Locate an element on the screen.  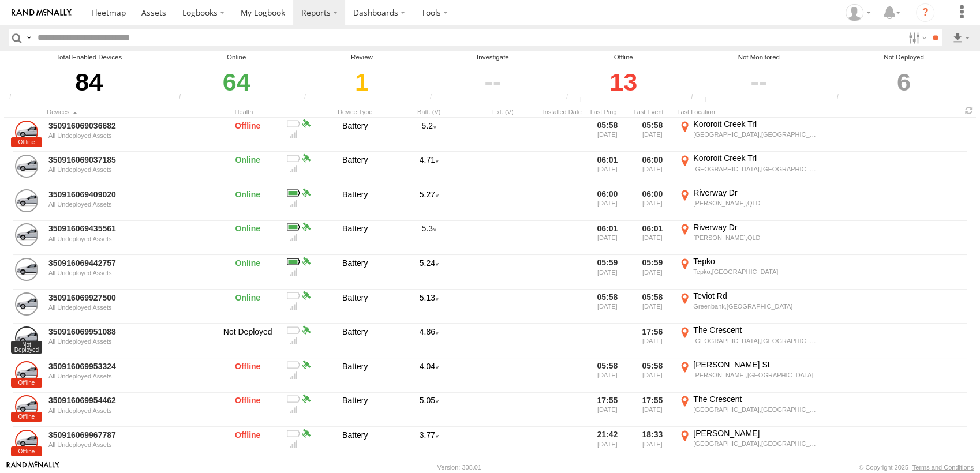
a: 350916069435561 is located at coordinates (128, 229).